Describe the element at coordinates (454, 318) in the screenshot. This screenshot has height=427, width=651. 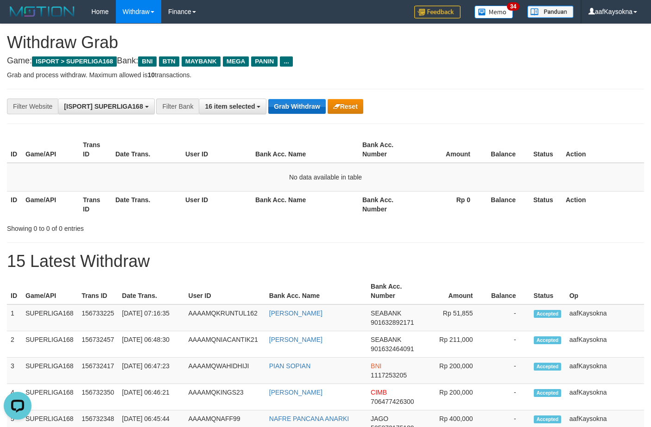
I see `td: Rp 51,855` at that location.